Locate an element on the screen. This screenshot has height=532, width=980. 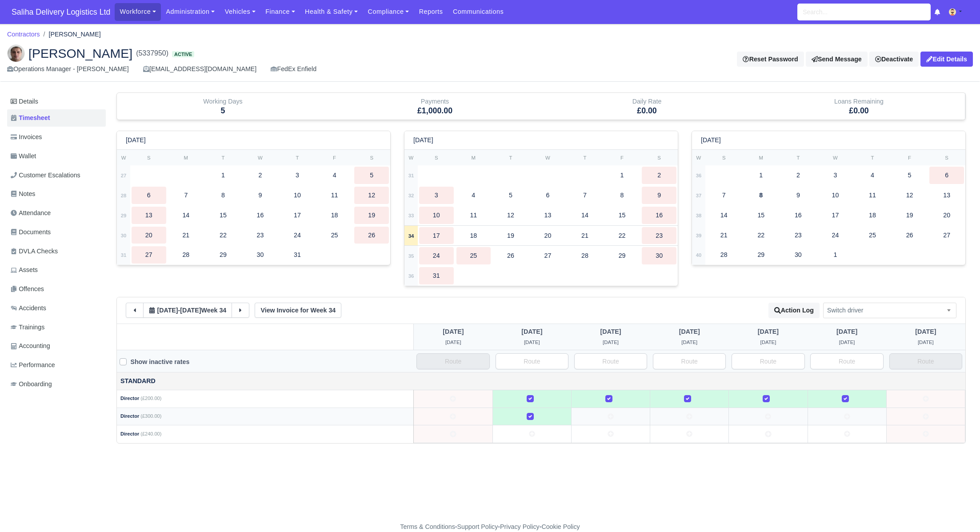
div: Deactivate is located at coordinates (894, 59).